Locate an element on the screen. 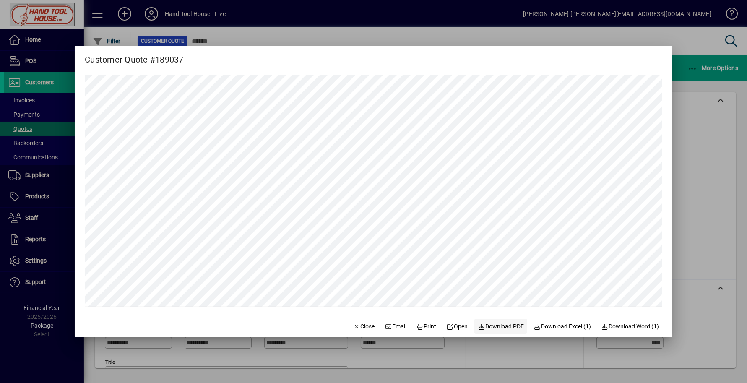 The width and height of the screenshot is (747, 383). span: Open is located at coordinates (457, 326).